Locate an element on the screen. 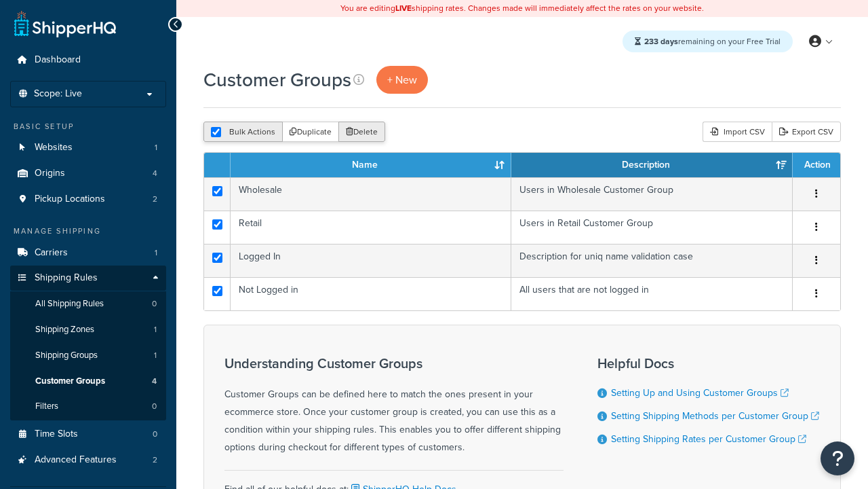  a: Setting Up and Using Customer Groups is located at coordinates (701, 392).